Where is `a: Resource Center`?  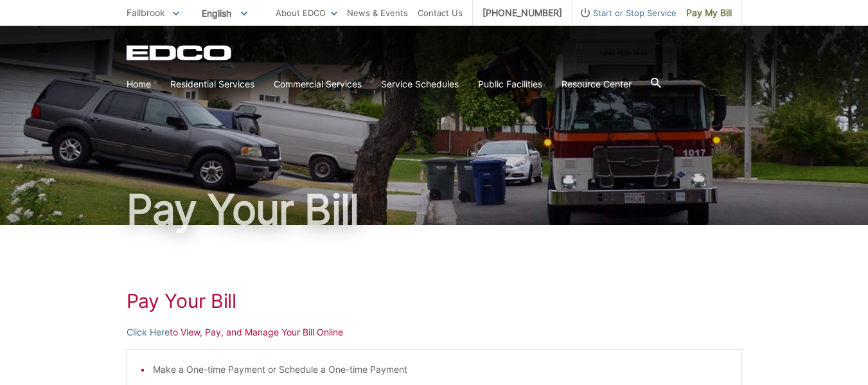 a: Resource Center is located at coordinates (596, 84).